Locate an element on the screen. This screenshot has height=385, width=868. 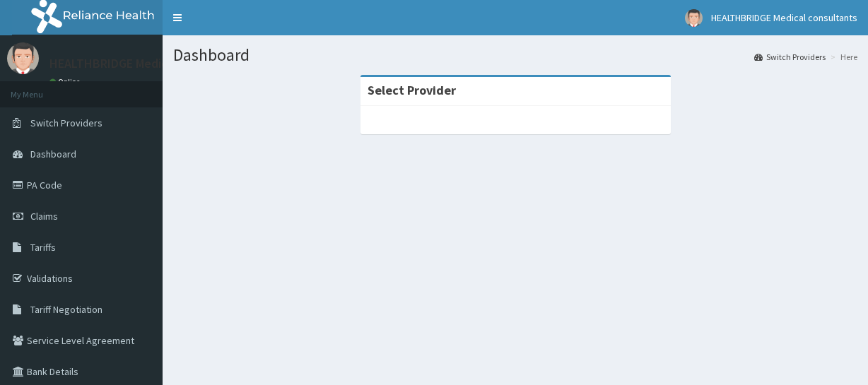
a: Online is located at coordinates (66, 82).